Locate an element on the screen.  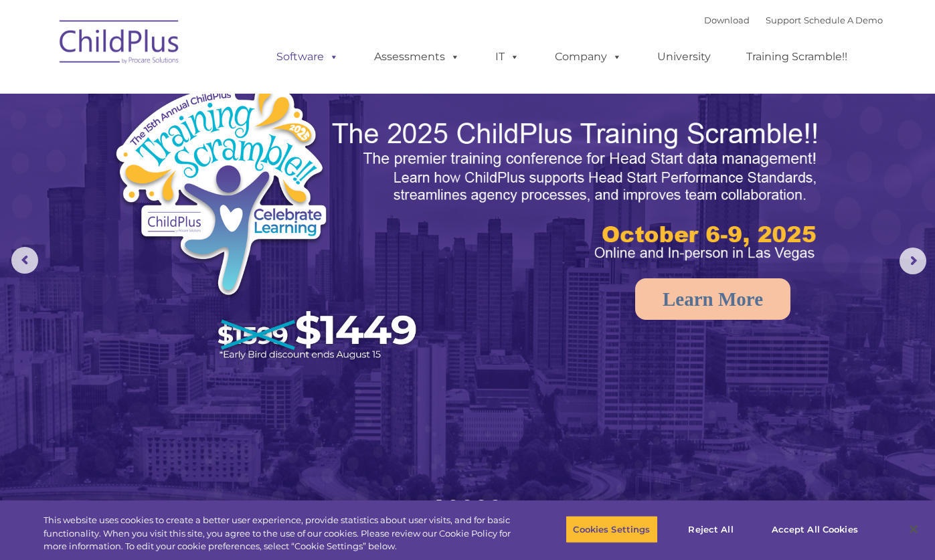
img: ChildPlus by Procare Solutions is located at coordinates (120, 44).